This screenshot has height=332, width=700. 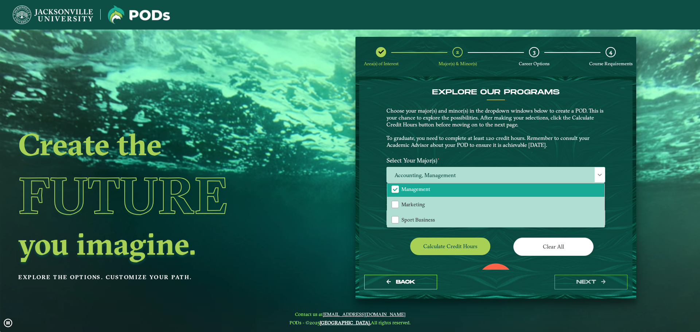 I want to click on li: Management, so click(x=496, y=189).